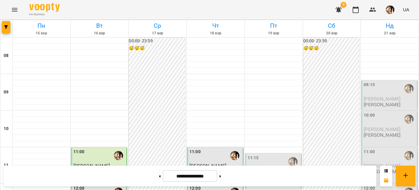 This screenshot has height=190, width=419. What do you see at coordinates (332, 26) in the screenshot?
I see `h6: Сб` at bounding box center [332, 26].